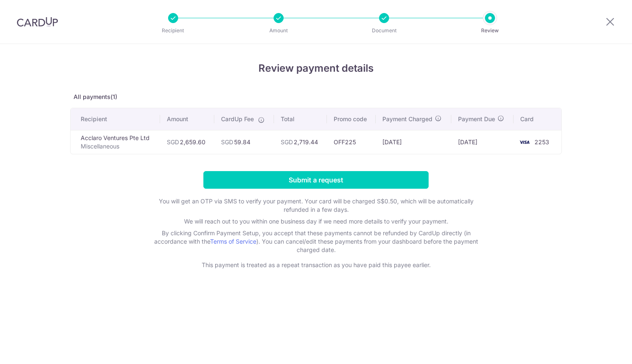 Image resolution: width=632 pixels, height=364 pixels. What do you see at coordinates (316, 222) in the screenshot?
I see `p: We will reach out to you within one business day if we need more details to verify your payment.` at bounding box center [316, 222].